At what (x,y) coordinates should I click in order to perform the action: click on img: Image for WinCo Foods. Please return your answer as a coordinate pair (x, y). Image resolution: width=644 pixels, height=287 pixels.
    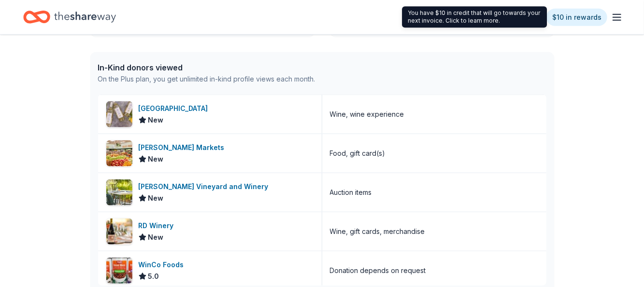
    Looking at the image, I should click on (119, 270).